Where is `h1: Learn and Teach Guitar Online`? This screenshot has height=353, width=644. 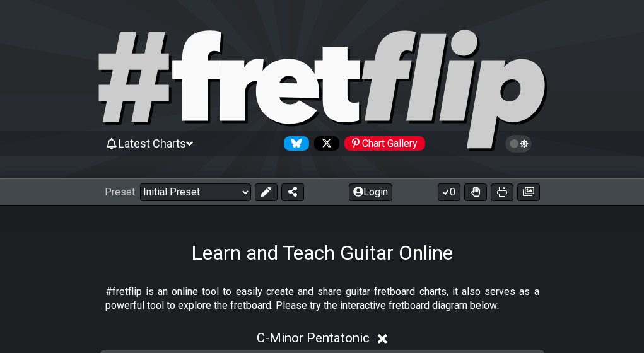 h1: Learn and Teach Guitar Online is located at coordinates (322, 253).